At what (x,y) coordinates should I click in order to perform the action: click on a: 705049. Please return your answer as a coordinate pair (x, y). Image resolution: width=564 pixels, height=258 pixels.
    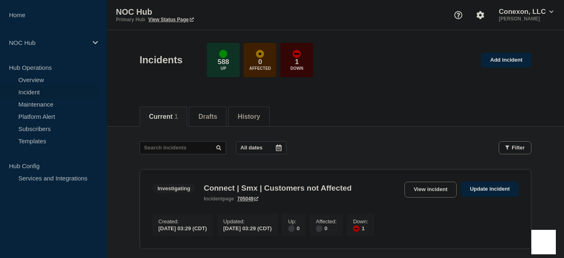
    Looking at the image, I should click on (248, 199).